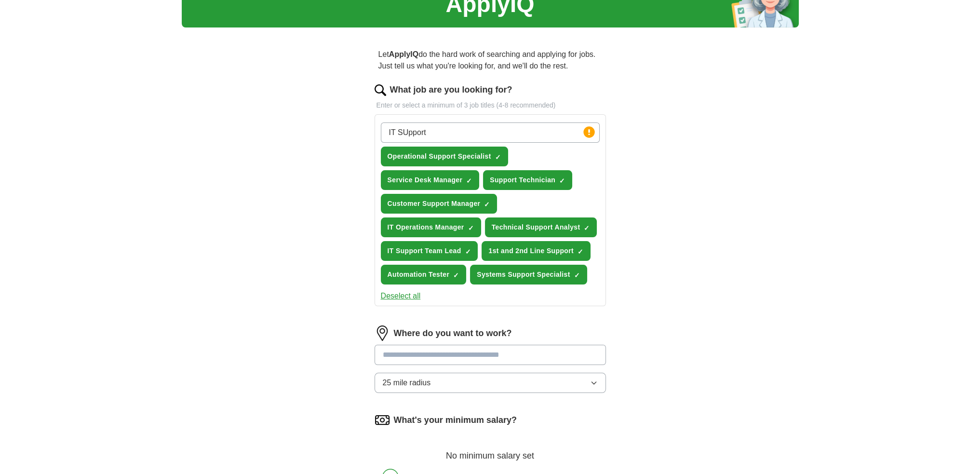 The image size is (980, 474). Describe the element at coordinates (490, 105) in the screenshot. I see `p: Enter or select a minimum of 3 job titles (4-8 recommended)` at that location.